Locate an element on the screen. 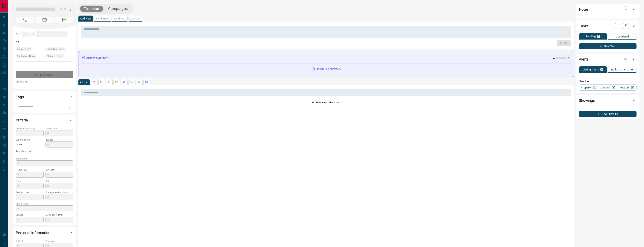  p: All is located at coordinates (81, 82).